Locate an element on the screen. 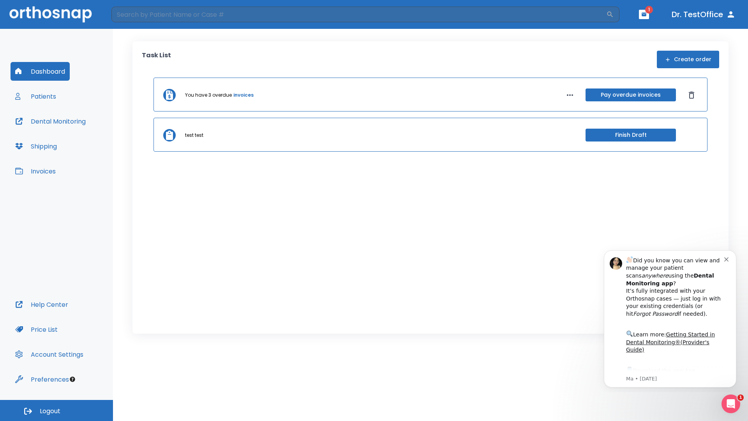  img: Profile image for Ma is located at coordinates (24, 20).